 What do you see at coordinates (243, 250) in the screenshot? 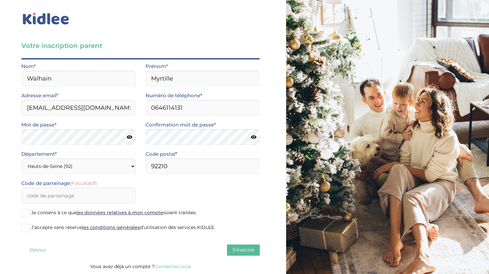
I see `span: S'inscrire` at bounding box center [243, 250].